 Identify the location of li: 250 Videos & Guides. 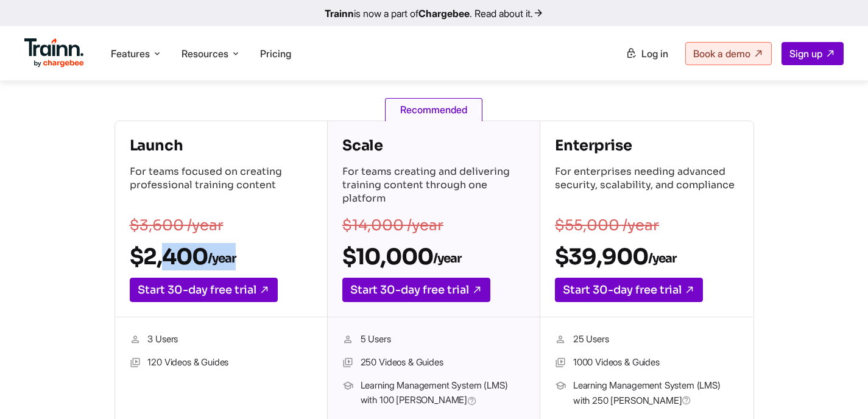
(434, 363).